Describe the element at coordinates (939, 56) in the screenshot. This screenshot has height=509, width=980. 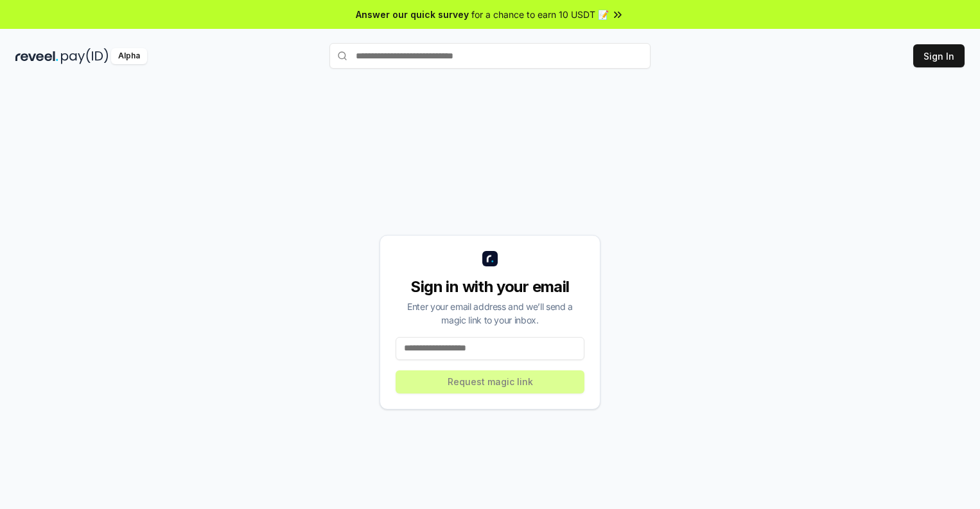
I see `button: Sign In` at that location.